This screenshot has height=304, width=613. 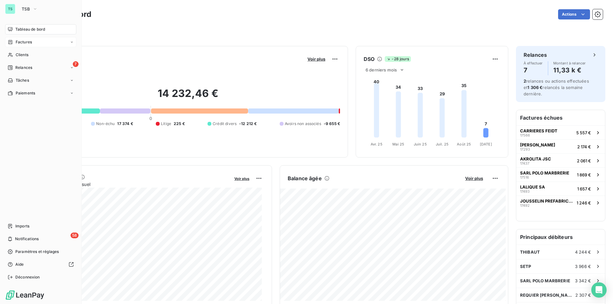 What do you see at coordinates (151, 119) in the screenshot?
I see `span: 0` at bounding box center [151, 119].